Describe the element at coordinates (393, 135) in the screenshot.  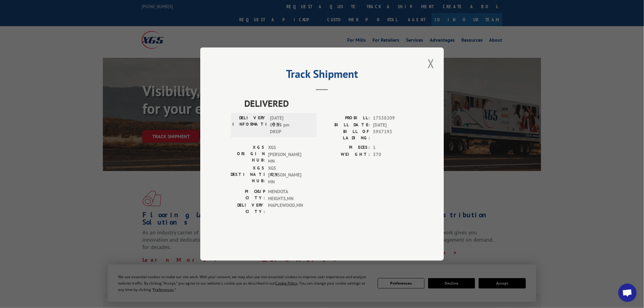
I see `span: 5957193` at that location.